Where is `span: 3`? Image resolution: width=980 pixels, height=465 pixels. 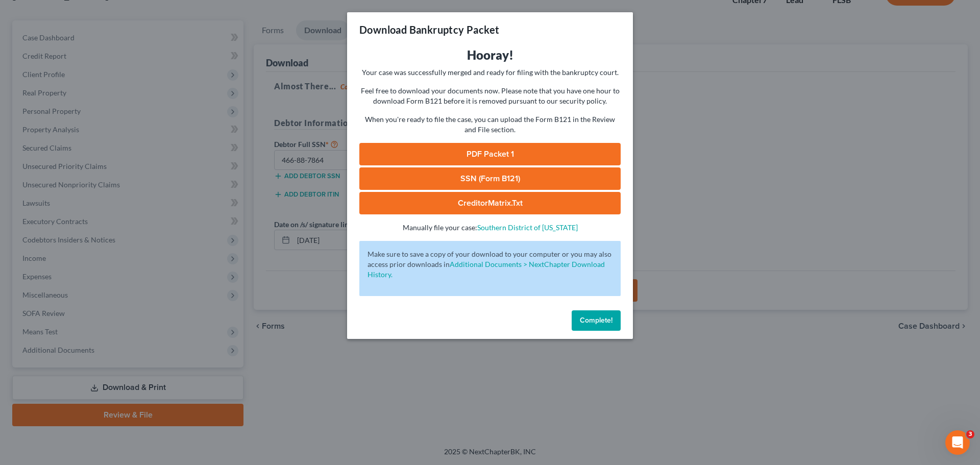 span: 3 is located at coordinates (970, 434).